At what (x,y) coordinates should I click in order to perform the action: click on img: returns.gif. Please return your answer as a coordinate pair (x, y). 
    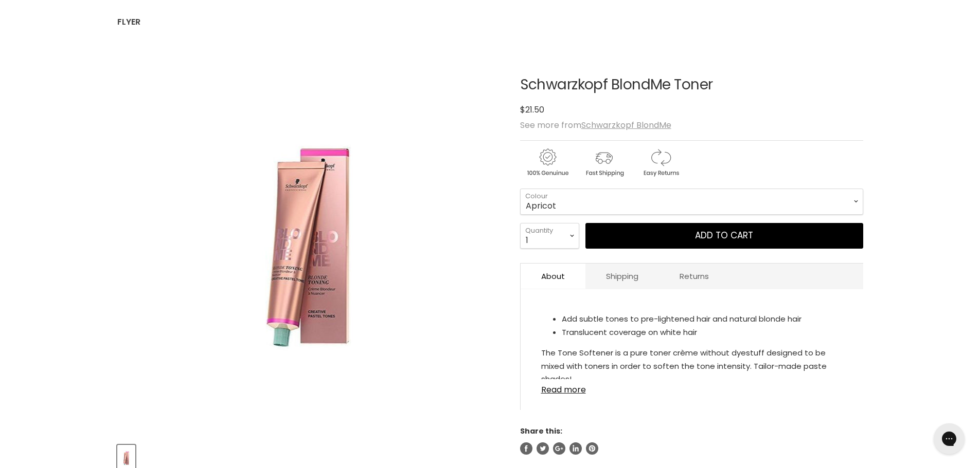
    Looking at the image, I should click on (661, 163).